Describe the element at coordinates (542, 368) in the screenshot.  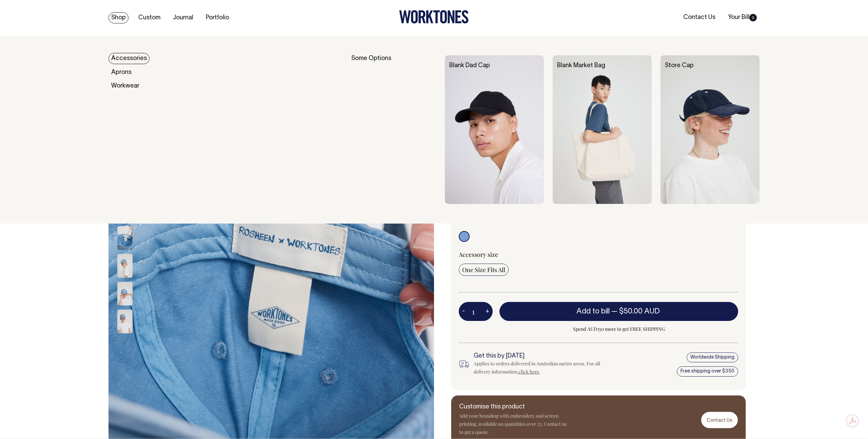
I see `div: Applies to orders delivered in Australian metro areas. For all delivery information, .` at that location.